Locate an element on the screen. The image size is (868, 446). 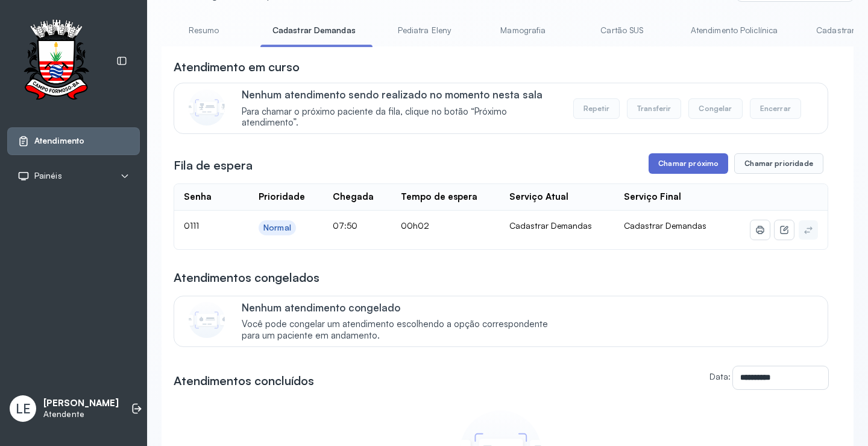
button: Encerrar is located at coordinates (775, 109).